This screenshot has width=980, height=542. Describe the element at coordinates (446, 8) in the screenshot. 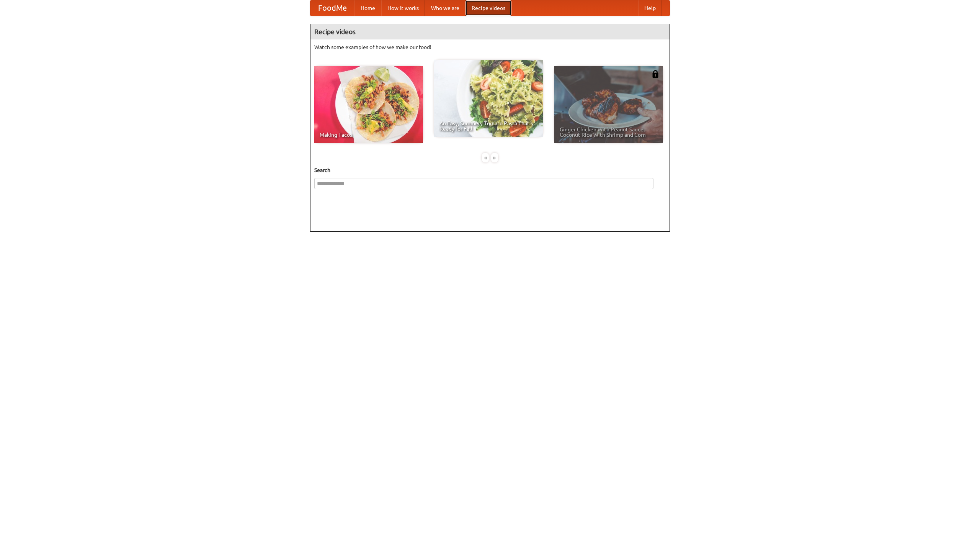

I see `a: Who we are` at that location.